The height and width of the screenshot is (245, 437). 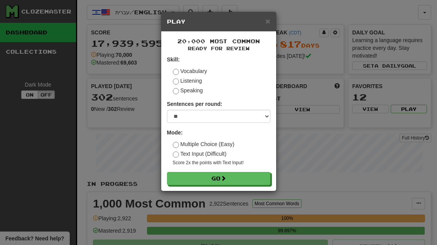 I want to click on label: Listening, so click(x=187, y=81).